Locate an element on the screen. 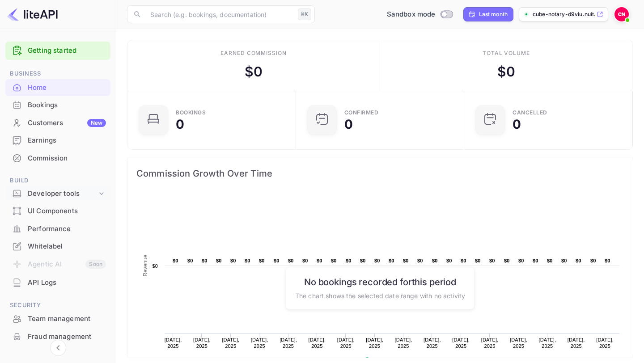  a: Getting started is located at coordinates (66, 51).